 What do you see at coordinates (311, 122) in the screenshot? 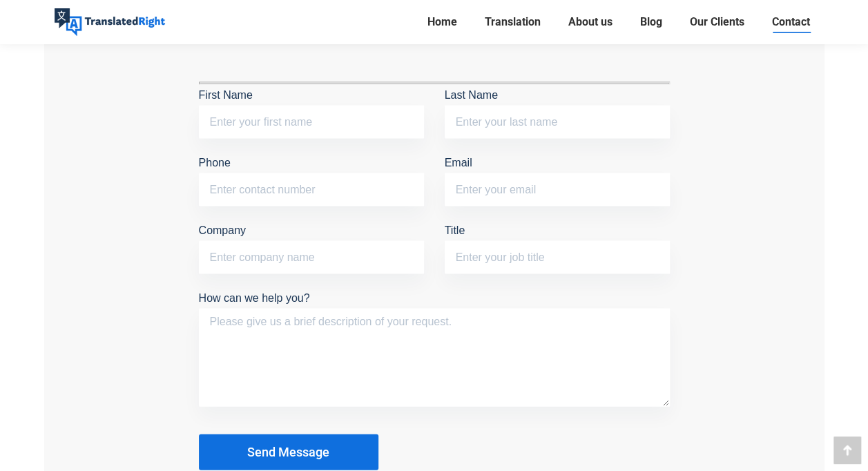
I see `input: First Name` at bounding box center [311, 122].